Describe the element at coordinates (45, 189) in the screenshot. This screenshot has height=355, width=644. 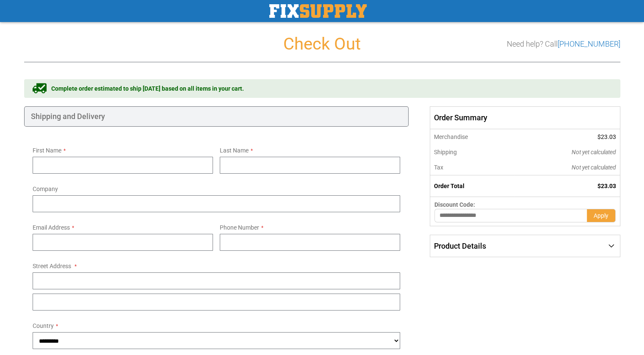
I see `span: Company` at that location.